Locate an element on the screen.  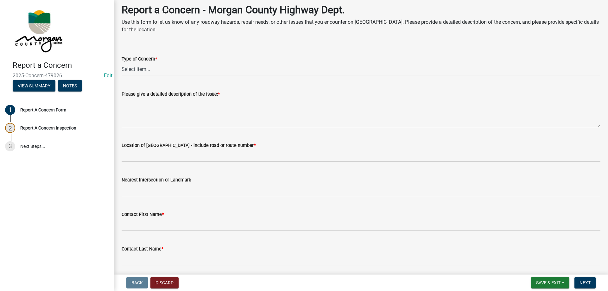
h4: Report a Concern is located at coordinates (61, 65).